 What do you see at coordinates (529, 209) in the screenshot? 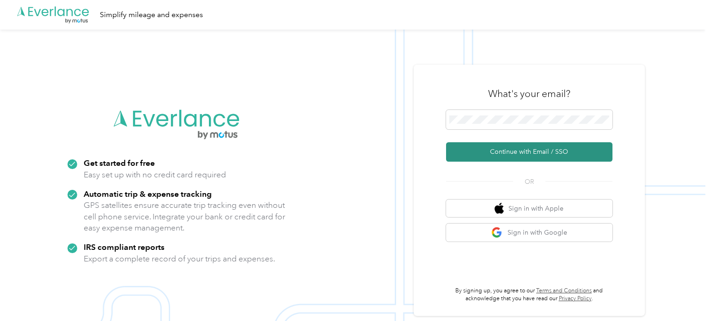
I see `button: apple logoSign in with Apple` at bounding box center [529, 209].